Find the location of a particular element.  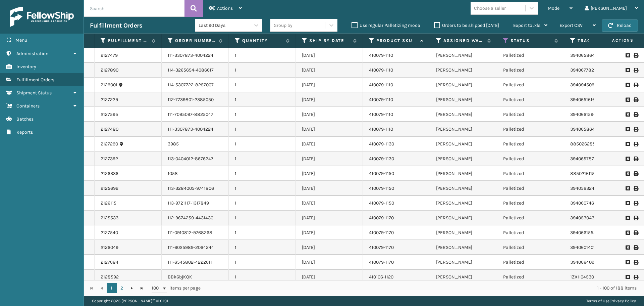

div: Choose a seller is located at coordinates (489, 8).